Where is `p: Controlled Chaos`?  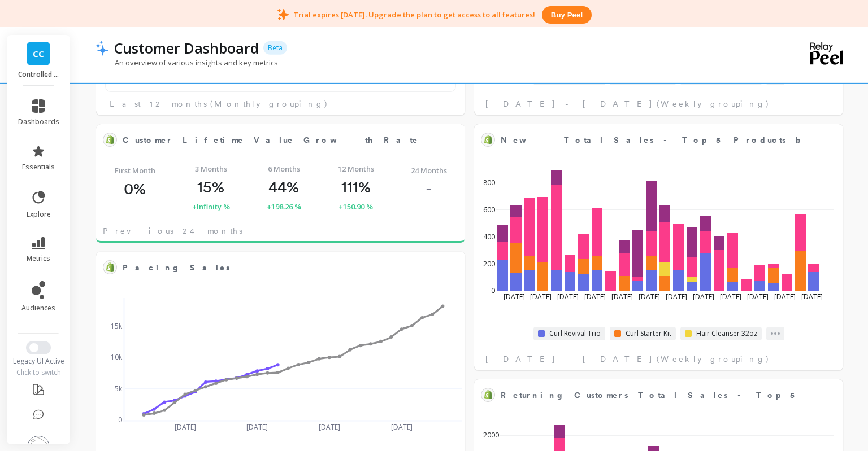
p: Controlled Chaos is located at coordinates (39, 74).